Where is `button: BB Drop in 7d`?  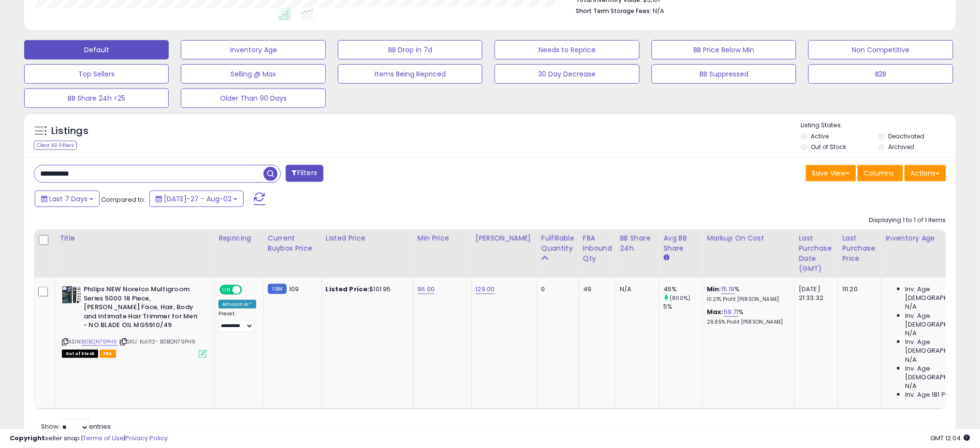 button: BB Drop in 7d is located at coordinates (410, 50).